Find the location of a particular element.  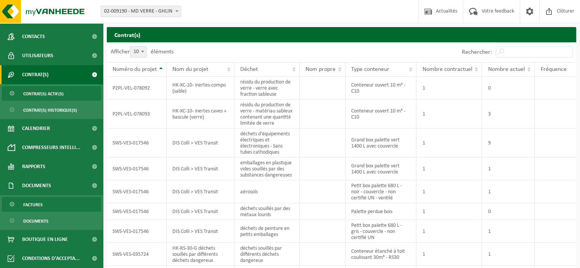

label: Afficher éléments is located at coordinates (142, 52).